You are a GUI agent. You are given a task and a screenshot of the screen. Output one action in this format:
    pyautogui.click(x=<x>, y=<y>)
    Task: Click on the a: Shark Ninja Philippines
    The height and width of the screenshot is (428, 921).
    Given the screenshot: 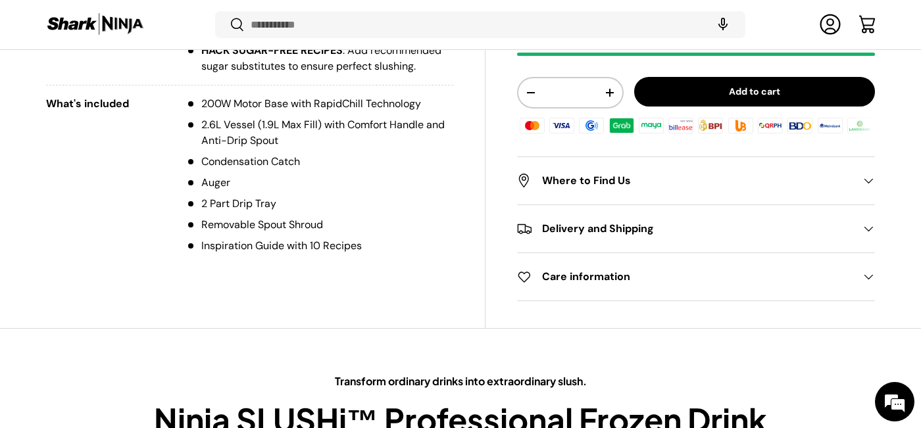 What is the action you would take?
    pyautogui.click(x=95, y=24)
    